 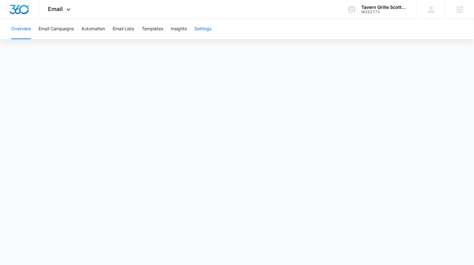 What do you see at coordinates (56, 29) in the screenshot?
I see `button: Email Campaigns` at bounding box center [56, 29].